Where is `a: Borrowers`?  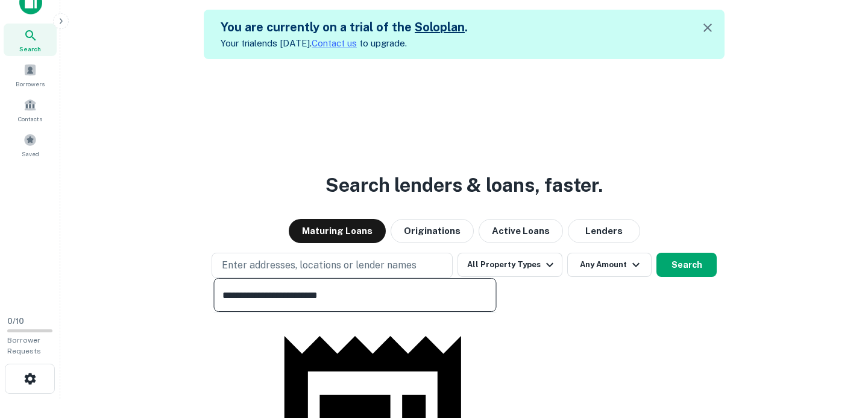
a: Borrowers is located at coordinates (30, 75).